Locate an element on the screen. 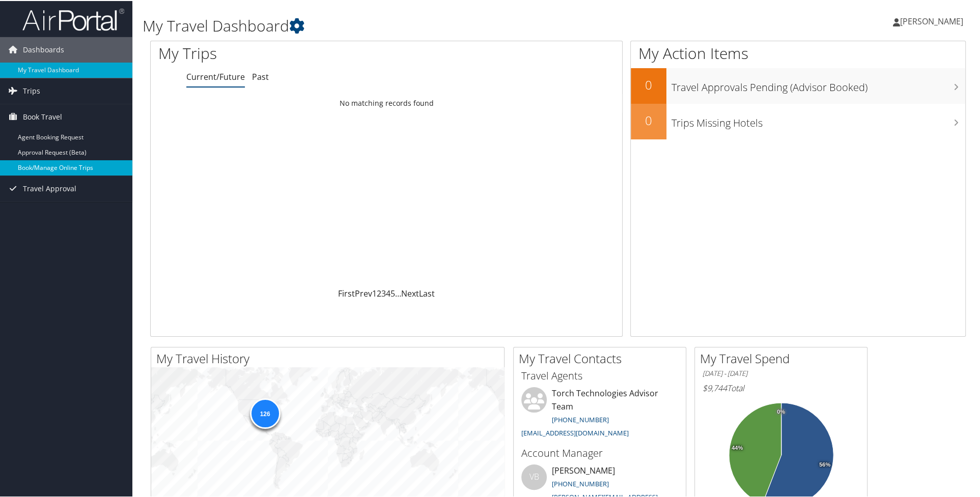  h2: My Travel Spend is located at coordinates (783, 358).